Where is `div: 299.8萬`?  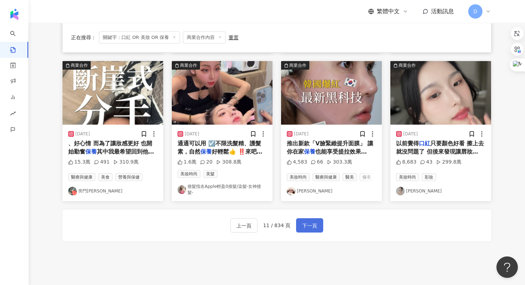
div: 299.8萬 is located at coordinates (448, 162).